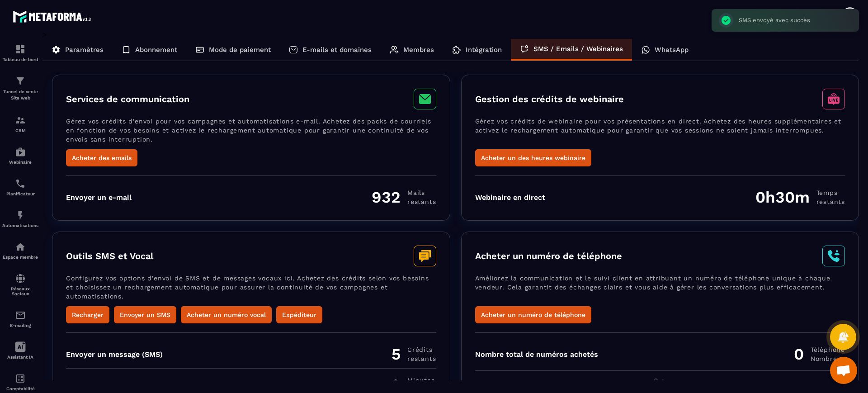 This screenshot has width=868, height=393. I want to click on p: Mode de paiement, so click(240, 50).